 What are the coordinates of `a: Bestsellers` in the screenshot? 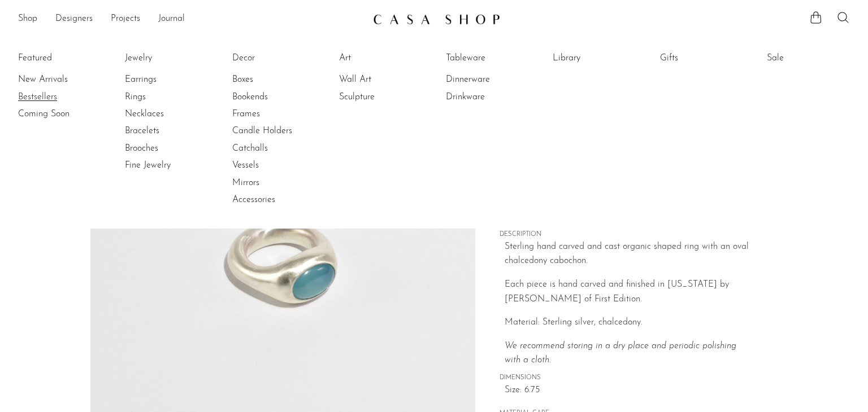 It's located at (61, 97).